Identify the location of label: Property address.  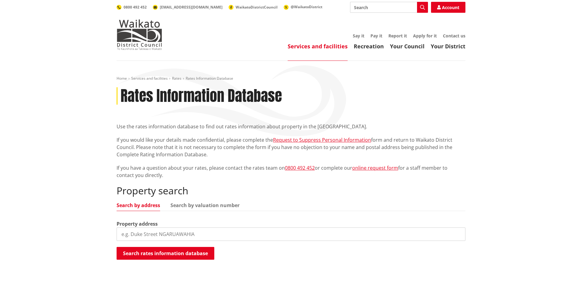
(137, 224).